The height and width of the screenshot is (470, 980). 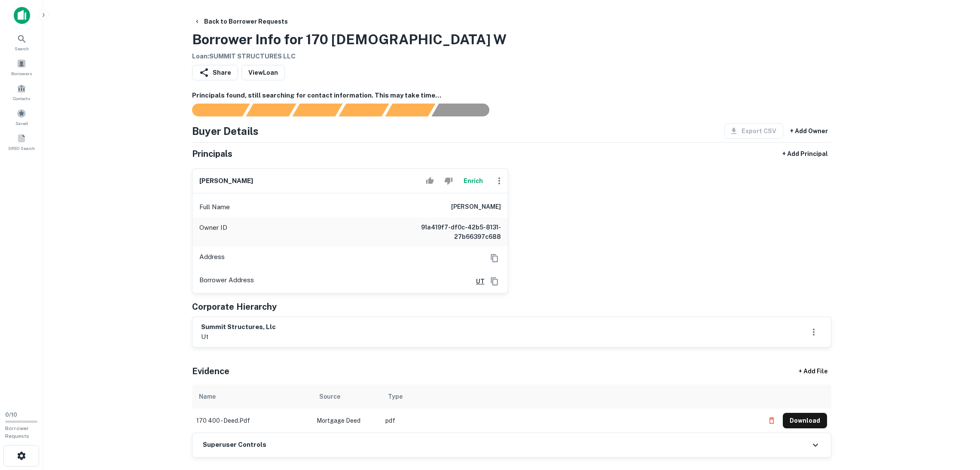 I want to click on div: Search, so click(x=21, y=42).